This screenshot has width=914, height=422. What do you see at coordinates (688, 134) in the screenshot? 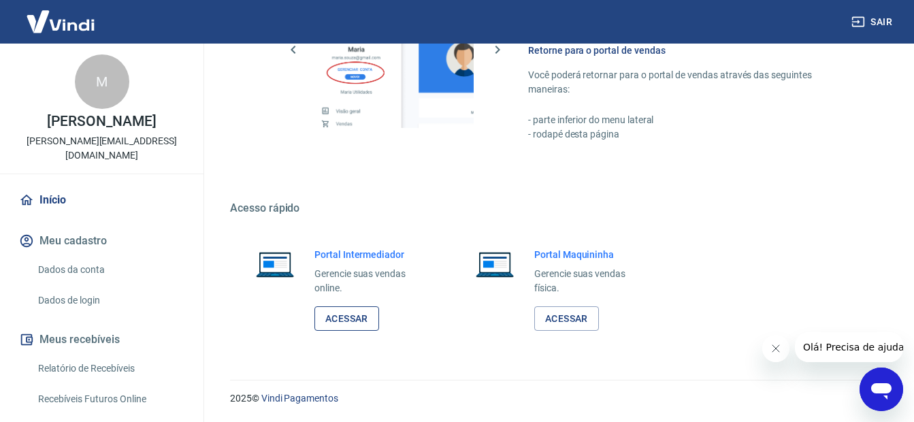
I see `p: - rodapé desta página` at bounding box center [688, 134].